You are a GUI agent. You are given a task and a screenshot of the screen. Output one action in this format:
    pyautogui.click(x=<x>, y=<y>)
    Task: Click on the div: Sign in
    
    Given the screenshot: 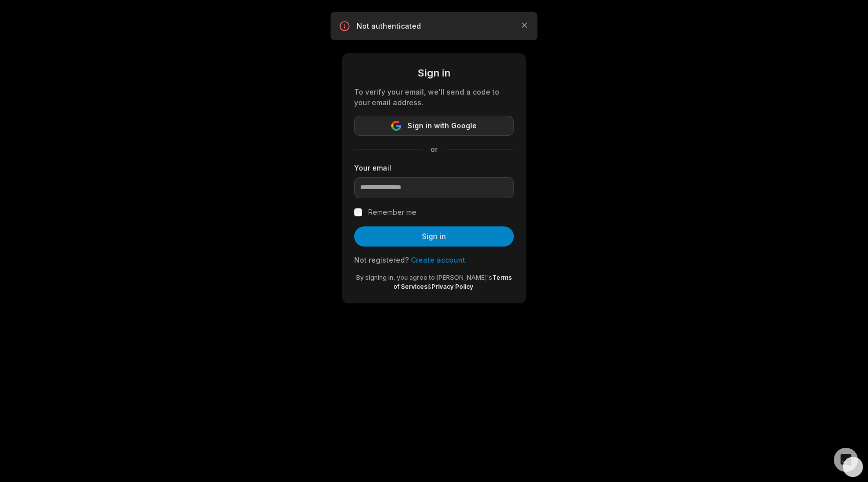 What is the action you would take?
    pyautogui.click(x=434, y=73)
    